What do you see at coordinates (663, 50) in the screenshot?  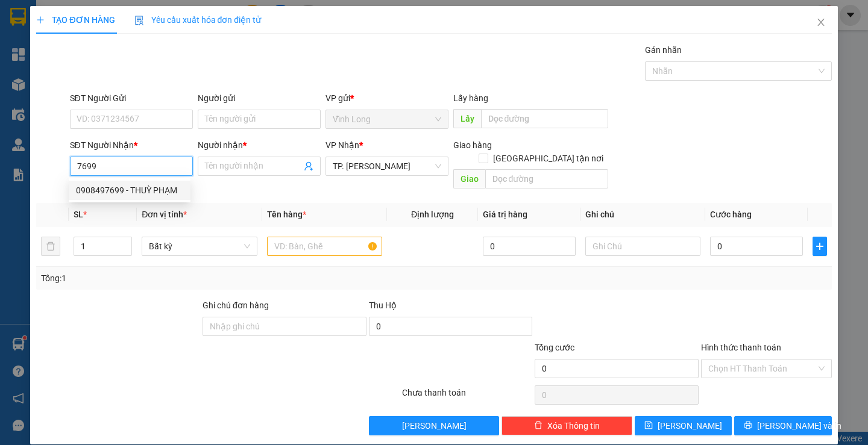 I see `label: Gán nhãn` at bounding box center [663, 50].